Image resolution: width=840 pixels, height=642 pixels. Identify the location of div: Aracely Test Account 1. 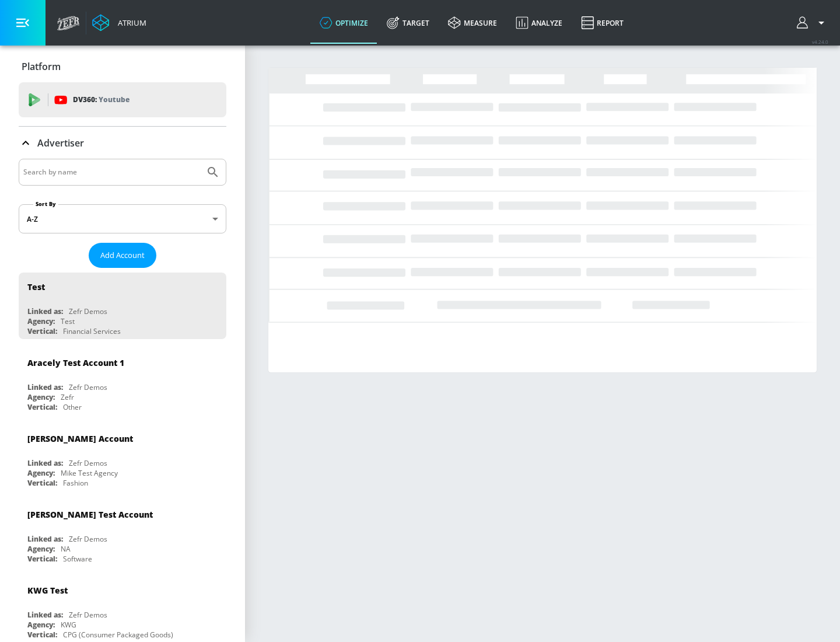
(76, 362).